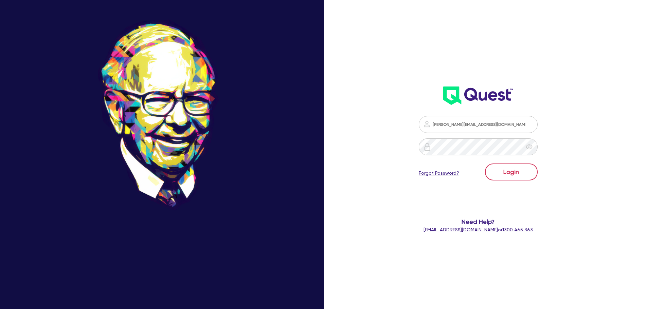 This screenshot has width=647, height=309. Describe the element at coordinates (478, 125) in the screenshot. I see `input: Email address` at that location.